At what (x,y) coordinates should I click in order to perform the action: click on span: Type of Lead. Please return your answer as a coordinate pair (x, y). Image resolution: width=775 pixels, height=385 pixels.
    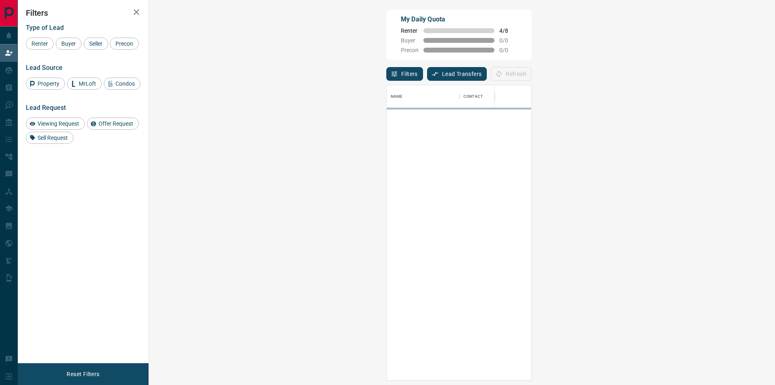
    Looking at the image, I should click on (45, 27).